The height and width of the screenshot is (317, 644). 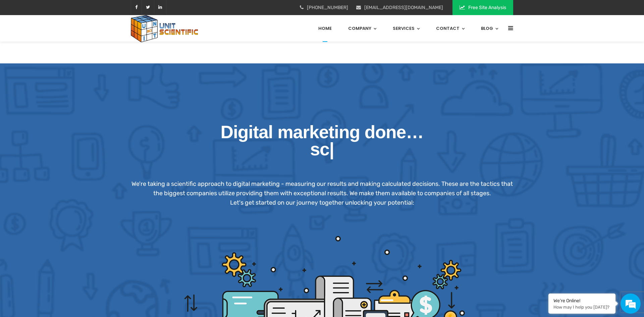 What do you see at coordinates (582, 300) in the screenshot?
I see `div: We're Online!` at bounding box center [582, 300].